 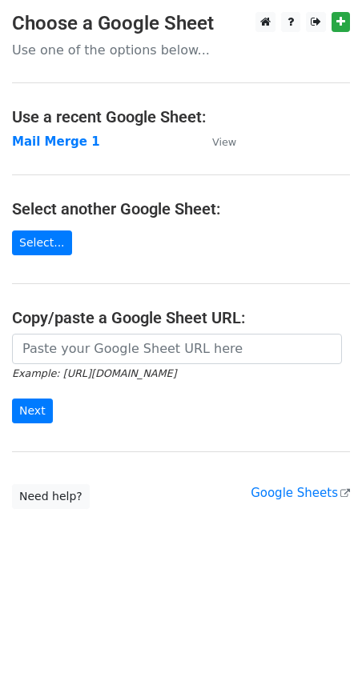 I want to click on h4: Use a recent Google Sheet:, so click(x=181, y=117).